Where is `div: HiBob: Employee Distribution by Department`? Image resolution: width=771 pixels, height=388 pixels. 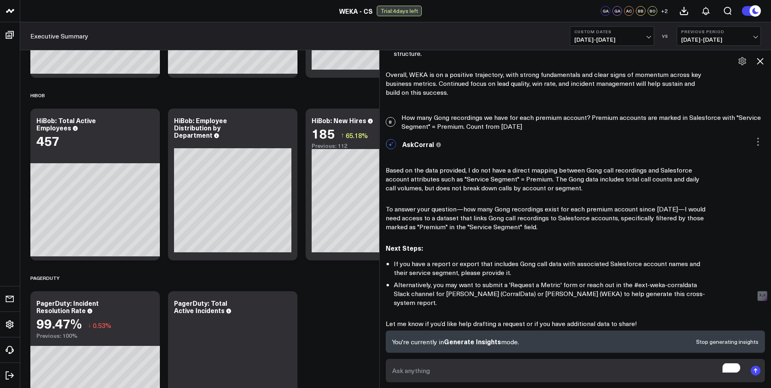
div: HiBob: Employee Distribution by Department is located at coordinates (200, 127).